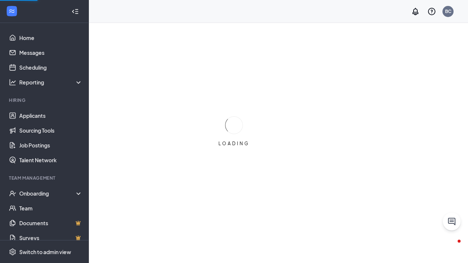 The width and height of the screenshot is (468, 263). Describe the element at coordinates (432, 11) in the screenshot. I see `svg: QuestionInfo` at that location.